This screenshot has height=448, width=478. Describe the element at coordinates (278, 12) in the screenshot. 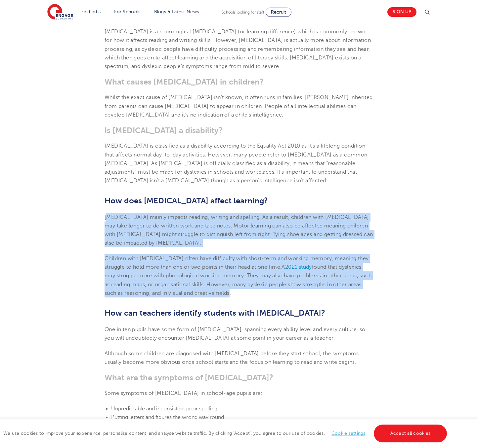

I see `span: Recruit` at that location.